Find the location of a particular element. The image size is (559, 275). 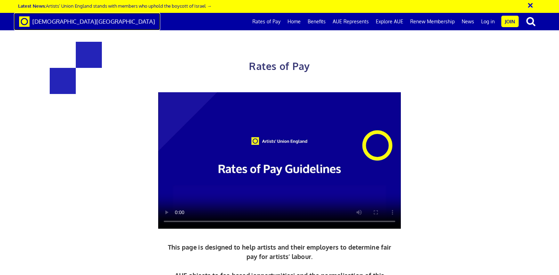

a: Rates of Pay is located at coordinates (266, 22).